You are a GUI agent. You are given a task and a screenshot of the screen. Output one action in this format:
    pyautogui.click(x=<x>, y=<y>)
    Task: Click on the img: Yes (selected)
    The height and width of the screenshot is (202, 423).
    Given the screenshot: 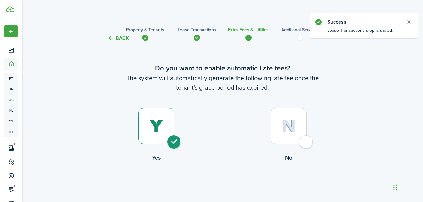 What is the action you would take?
    pyautogui.click(x=156, y=126)
    